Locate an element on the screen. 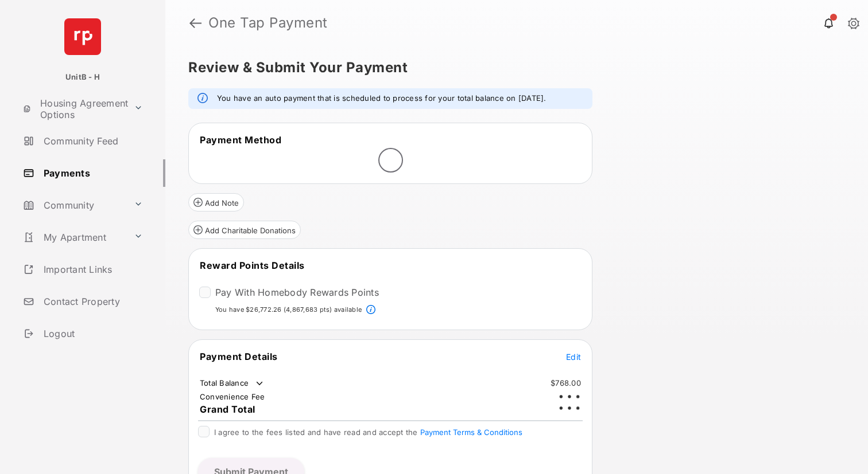 This screenshot has height=474, width=868. p: You have $26,772.26 (4,867,683 pts) available is located at coordinates (288, 310).